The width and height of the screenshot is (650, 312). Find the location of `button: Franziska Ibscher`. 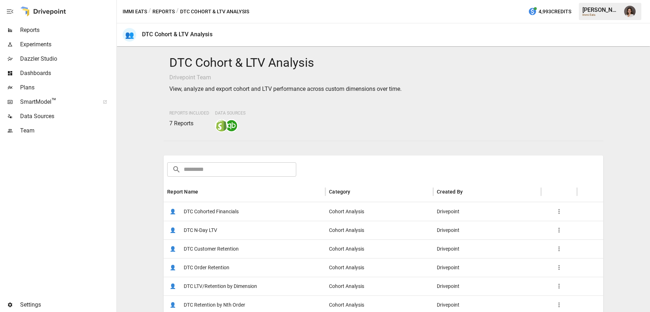

button: Franziska Ibscher is located at coordinates (629, 11).